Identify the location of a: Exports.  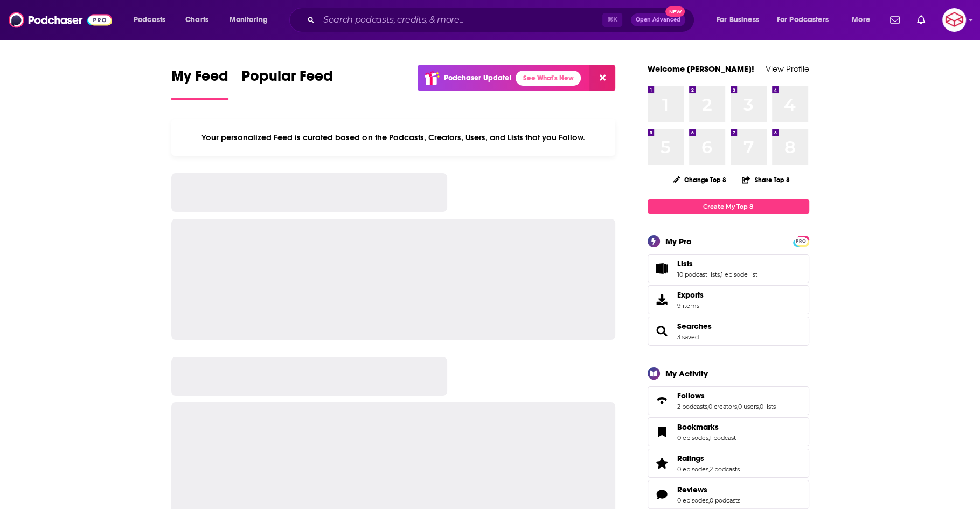
(728, 300).